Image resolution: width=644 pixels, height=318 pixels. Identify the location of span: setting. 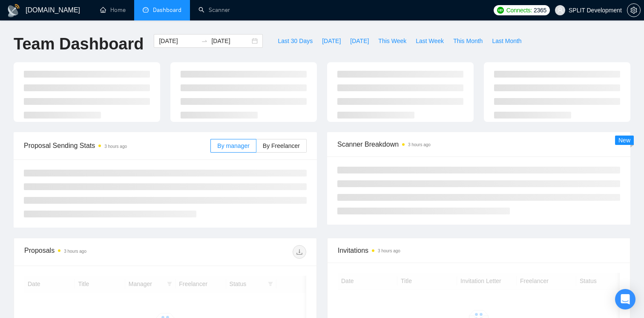
(634, 10).